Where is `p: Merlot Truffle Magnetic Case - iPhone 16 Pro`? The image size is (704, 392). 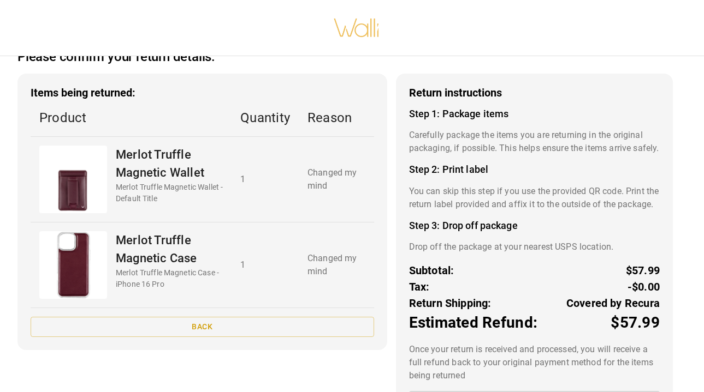
p: Merlot Truffle Magnetic Case - iPhone 16 Pro is located at coordinates (169, 279).